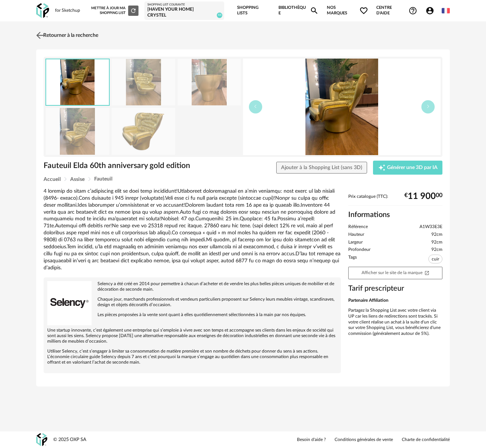  I want to click on h1: Fauteuil Elda 60th anniversary gold edition, so click(125, 166).